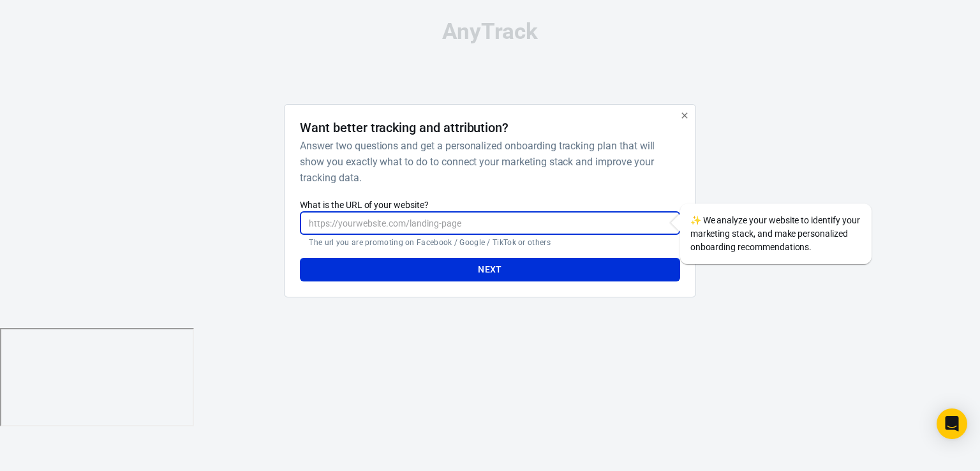 This screenshot has height=471, width=980. I want to click on h4: Want better tracking and attribution?, so click(404, 128).